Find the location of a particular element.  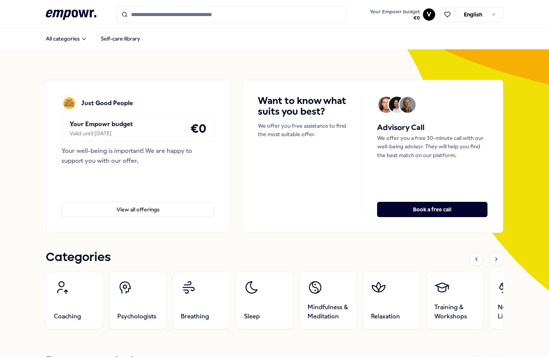

h5: Advisory Call is located at coordinates (432, 128).